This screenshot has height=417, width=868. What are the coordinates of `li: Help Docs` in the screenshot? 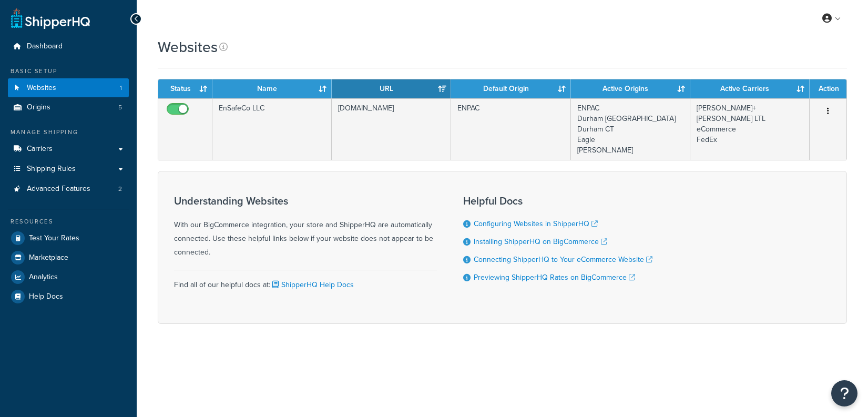 It's located at (68, 296).